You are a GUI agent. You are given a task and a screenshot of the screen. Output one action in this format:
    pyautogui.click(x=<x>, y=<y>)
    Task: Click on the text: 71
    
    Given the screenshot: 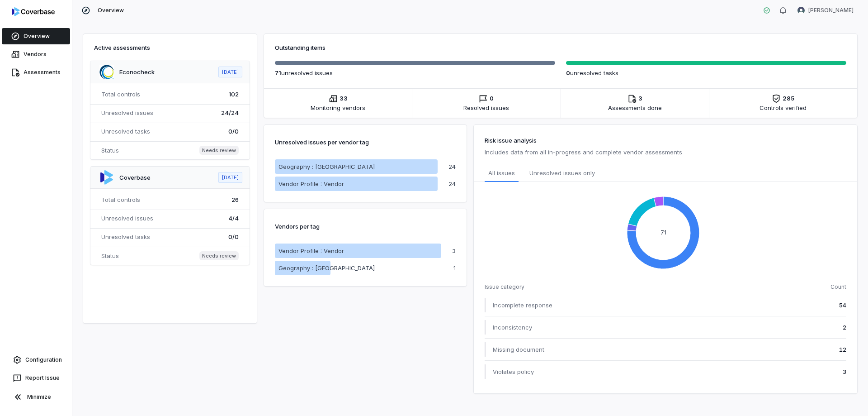 What is the action you would take?
    pyautogui.click(x=663, y=232)
    